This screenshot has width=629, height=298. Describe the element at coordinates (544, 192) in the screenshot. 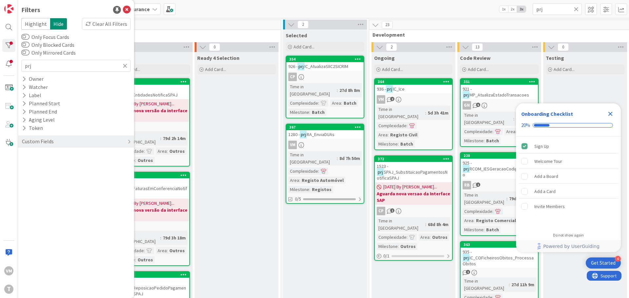

I see `div: Add a Card` at that location.